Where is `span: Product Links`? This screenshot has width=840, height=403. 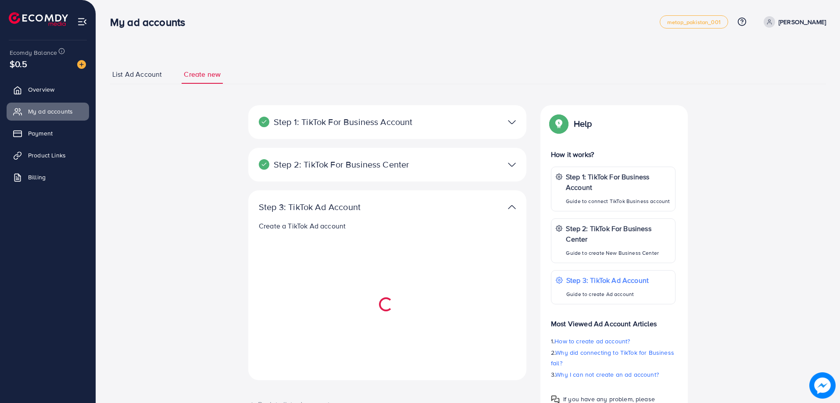 span: Product Links is located at coordinates (47, 155).